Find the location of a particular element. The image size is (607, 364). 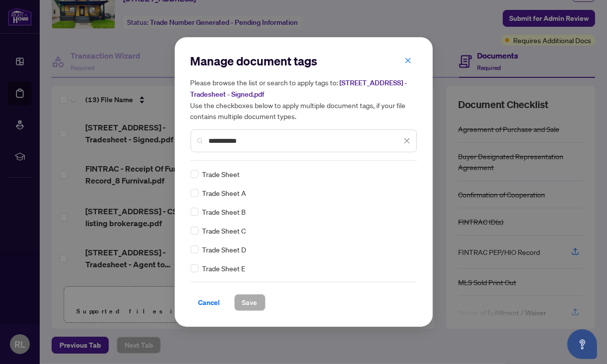

span: Trade Sheet B is located at coordinates (224, 212).